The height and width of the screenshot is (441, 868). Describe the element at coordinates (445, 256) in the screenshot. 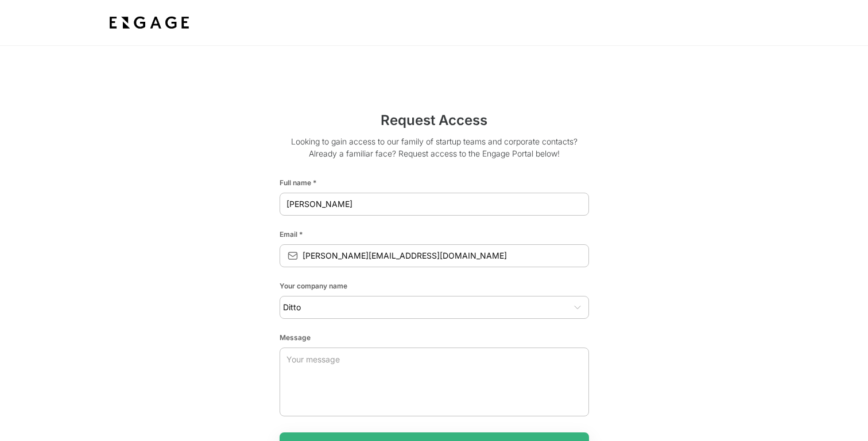

I see `input: Your email` at that location.